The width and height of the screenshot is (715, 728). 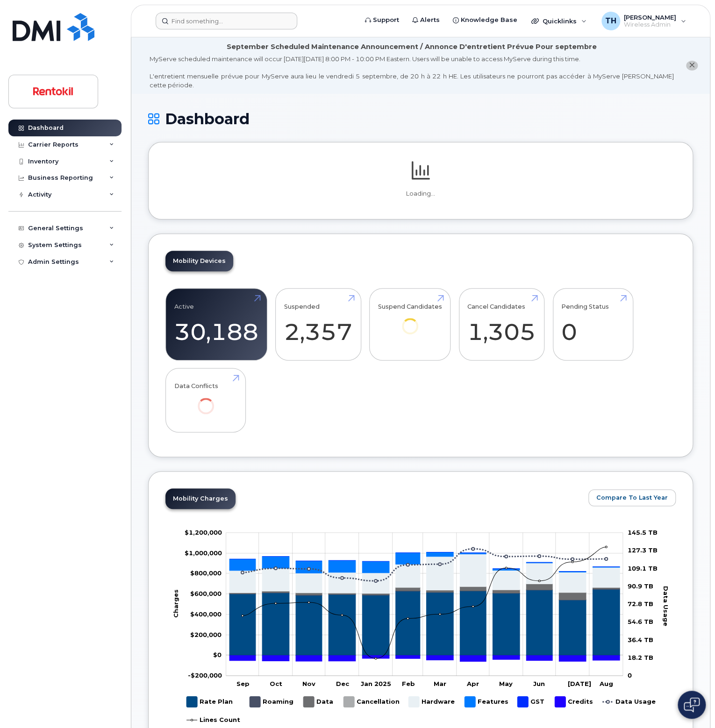 What do you see at coordinates (539, 684) in the screenshot?
I see `tspan: Jun` at bounding box center [539, 684].